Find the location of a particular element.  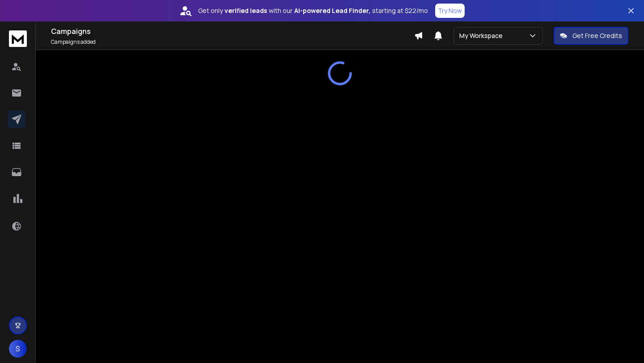

strong: AI-powered Lead Finder, is located at coordinates (332, 11).